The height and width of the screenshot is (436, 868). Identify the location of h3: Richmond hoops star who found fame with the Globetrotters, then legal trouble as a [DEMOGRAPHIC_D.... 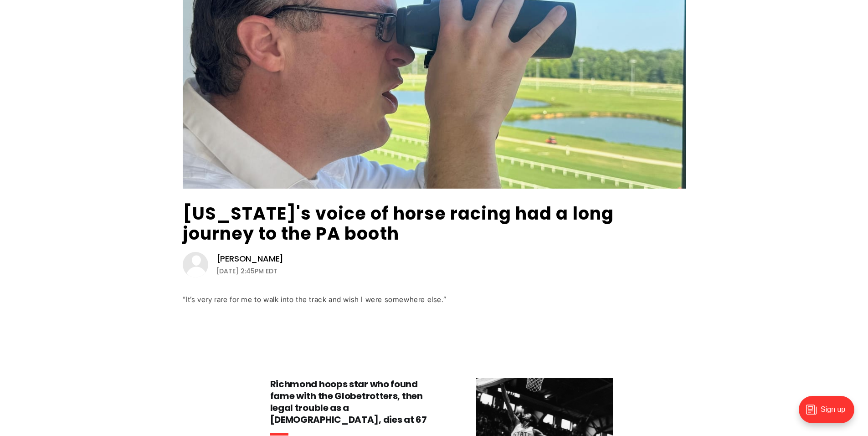
(355, 401).